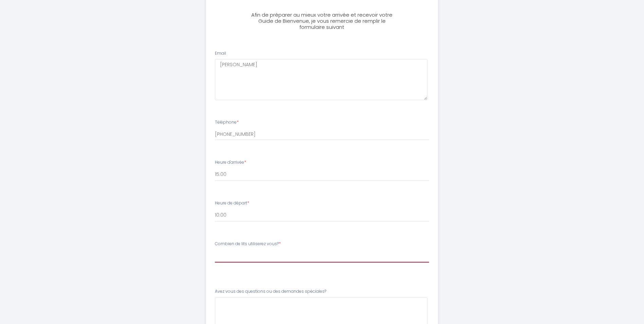  Describe the element at coordinates (220, 53) in the screenshot. I see `label: Email` at that location.